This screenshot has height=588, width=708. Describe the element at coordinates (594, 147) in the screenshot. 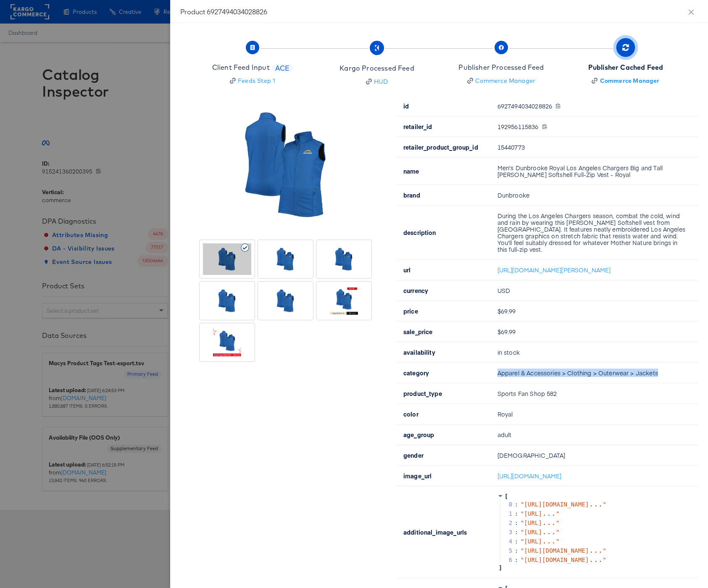

I see `td: 15440773` at that location.